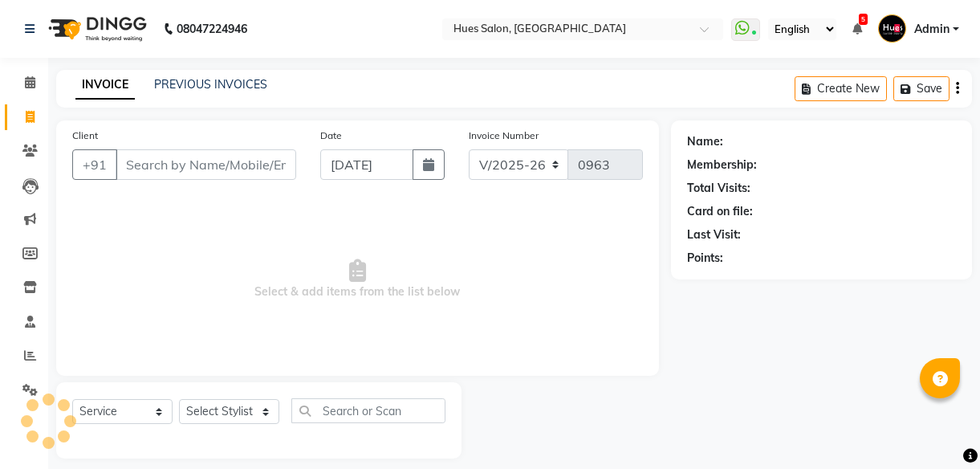 The height and width of the screenshot is (469, 980). I want to click on input: Search by Name/Mobile/Email/Code, so click(205, 164).